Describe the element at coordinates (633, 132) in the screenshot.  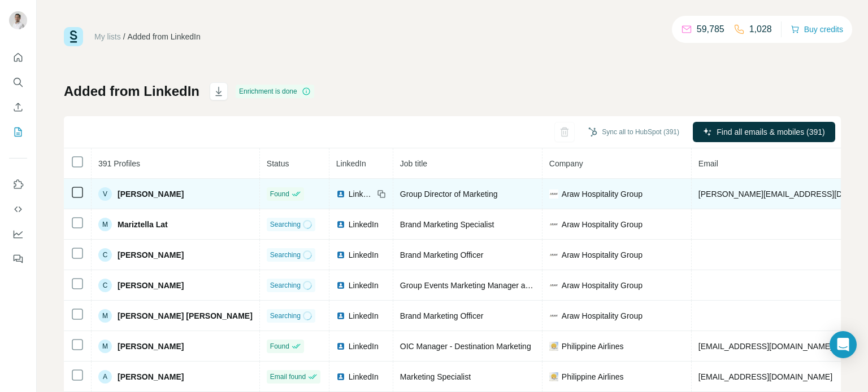
I see `button: Sync all to HubSpot (391)` at that location.